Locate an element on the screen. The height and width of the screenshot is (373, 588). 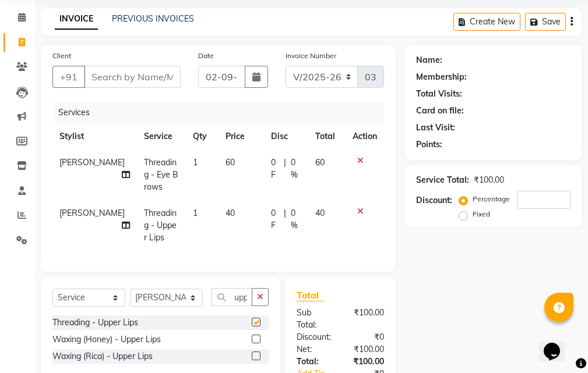
th: Action is located at coordinates (365, 137).